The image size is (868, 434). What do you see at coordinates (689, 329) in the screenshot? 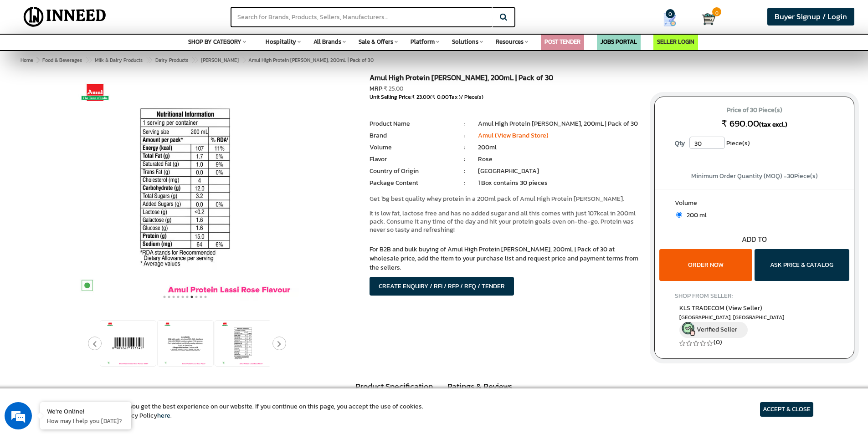
I see `img: inneed-verified-seller-icon.png` at bounding box center [689, 329].